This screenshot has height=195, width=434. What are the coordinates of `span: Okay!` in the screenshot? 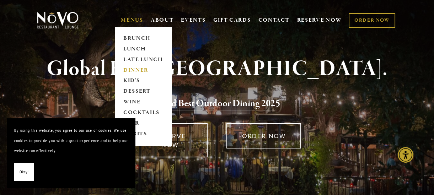 It's located at (24, 172).